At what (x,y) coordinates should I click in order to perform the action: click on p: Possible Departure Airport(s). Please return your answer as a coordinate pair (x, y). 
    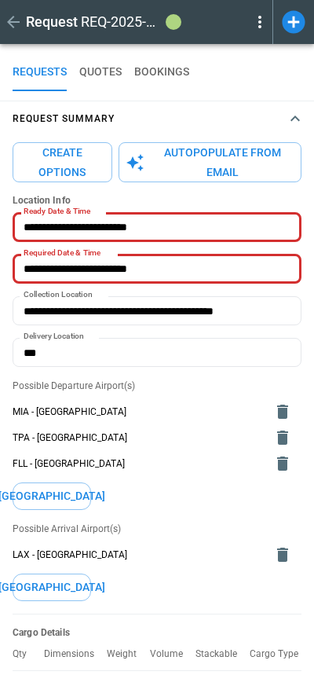
    Looking at the image, I should click on (157, 386).